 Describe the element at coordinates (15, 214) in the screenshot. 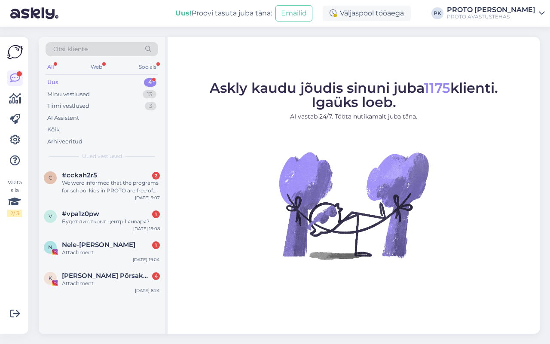

I see `div: 2 / 3` at that location.